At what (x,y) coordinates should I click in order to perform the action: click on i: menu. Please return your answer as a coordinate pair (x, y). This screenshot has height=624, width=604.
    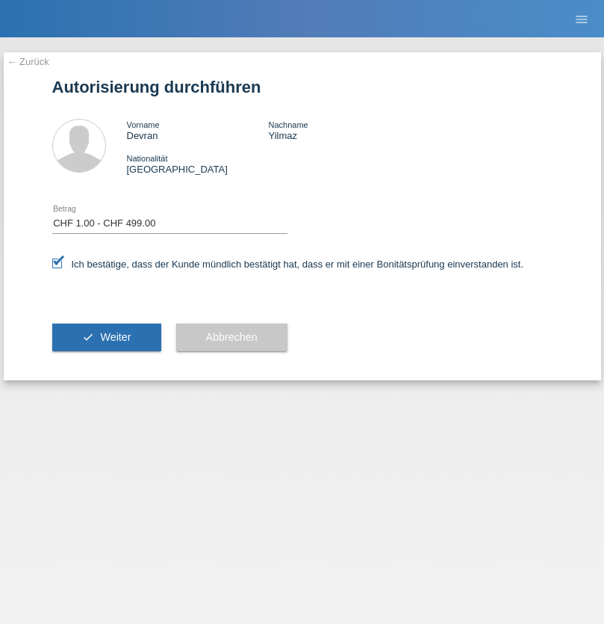
    Looking at the image, I should click on (582, 19).